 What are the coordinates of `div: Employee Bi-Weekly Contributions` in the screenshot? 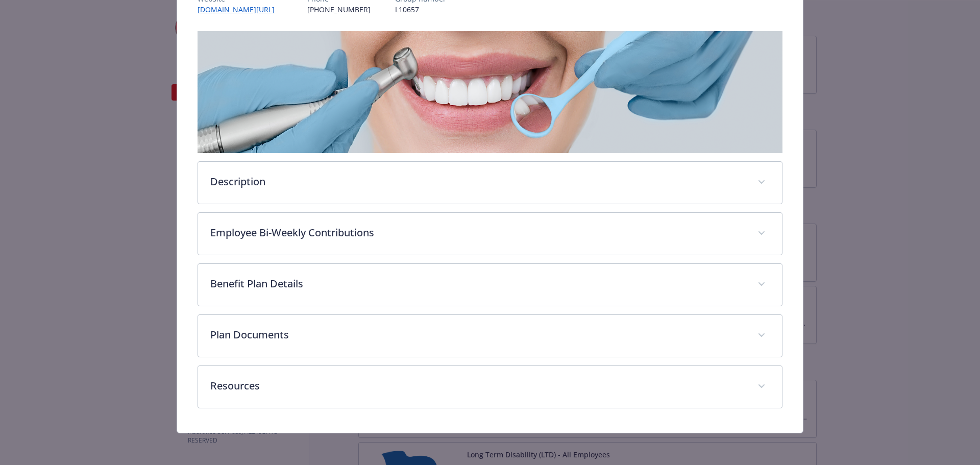 It's located at (490, 234).